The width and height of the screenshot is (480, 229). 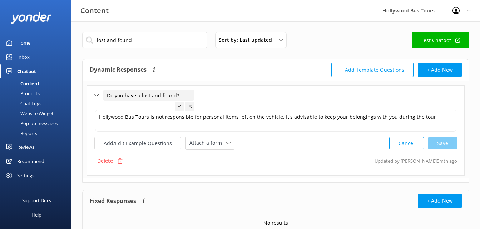 I want to click on h4: Fixed Responses, so click(x=113, y=201).